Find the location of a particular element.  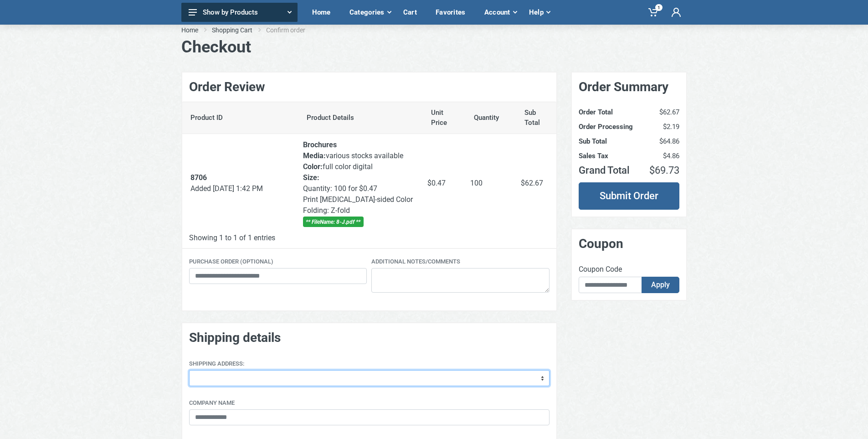

td: $62.67 is located at coordinates (536, 183).